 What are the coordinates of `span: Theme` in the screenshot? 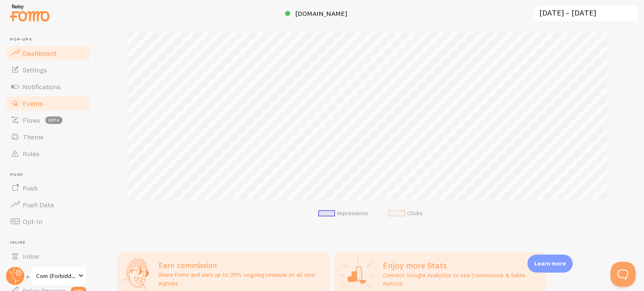 It's located at (33, 137).